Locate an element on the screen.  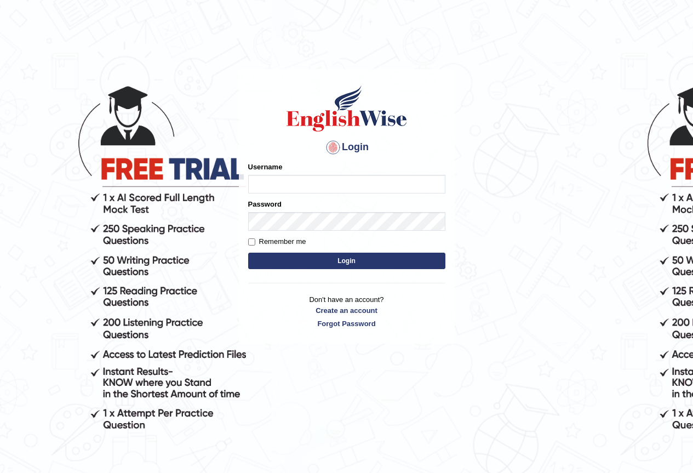
label: Password is located at coordinates (265, 204).